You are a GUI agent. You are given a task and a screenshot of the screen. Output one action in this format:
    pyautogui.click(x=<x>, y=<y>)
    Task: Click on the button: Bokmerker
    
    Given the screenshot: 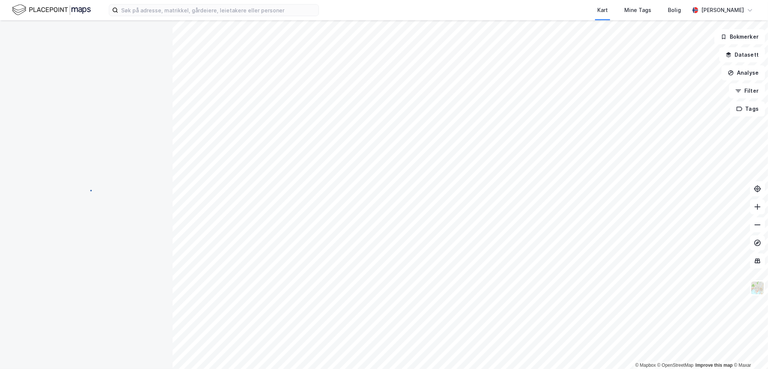 What is the action you would take?
    pyautogui.click(x=739, y=37)
    